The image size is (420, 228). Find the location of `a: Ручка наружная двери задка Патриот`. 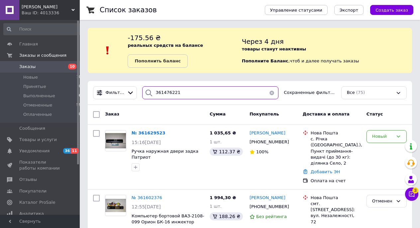

a: Ручка наружная двери задка Патриот is located at coordinates (165, 155).